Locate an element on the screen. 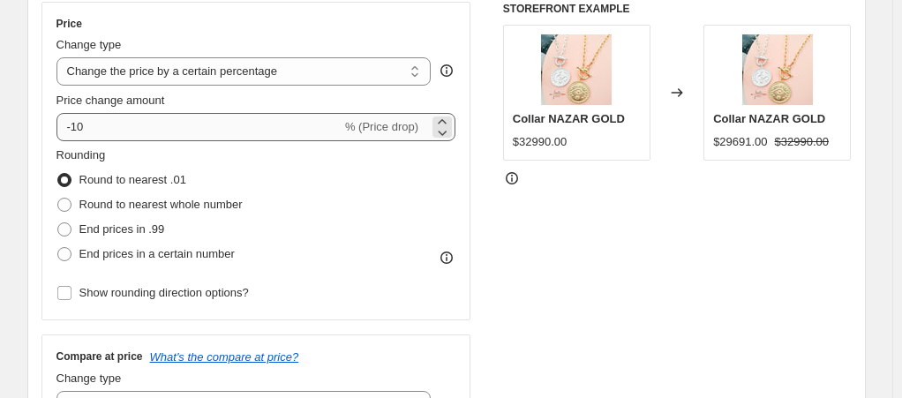  span: Price change amount is located at coordinates (110, 100).